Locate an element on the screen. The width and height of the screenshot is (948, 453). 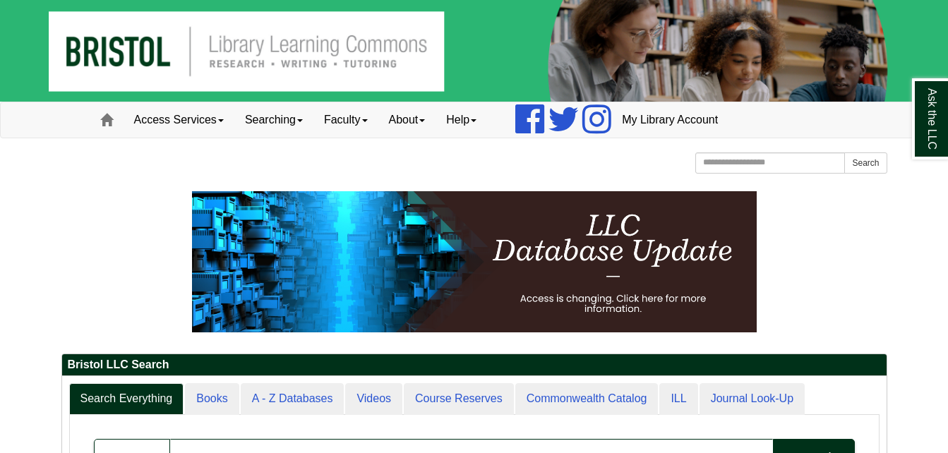
button: Search is located at coordinates (866, 163).